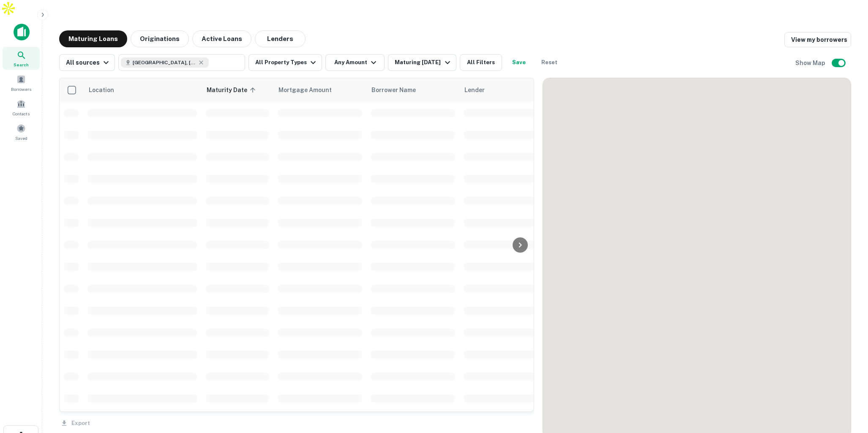 The image size is (868, 433). I want to click on button: Lenders, so click(280, 39).